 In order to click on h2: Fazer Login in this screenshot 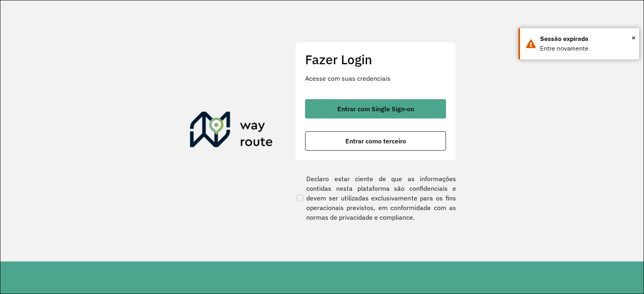, I will do `click(376, 60)`.